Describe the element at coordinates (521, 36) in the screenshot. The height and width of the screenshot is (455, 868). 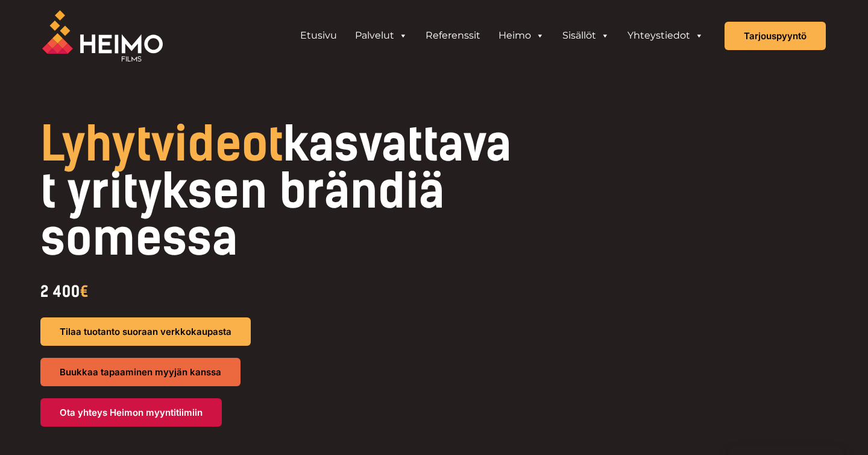
I see `a: Heimo` at that location.